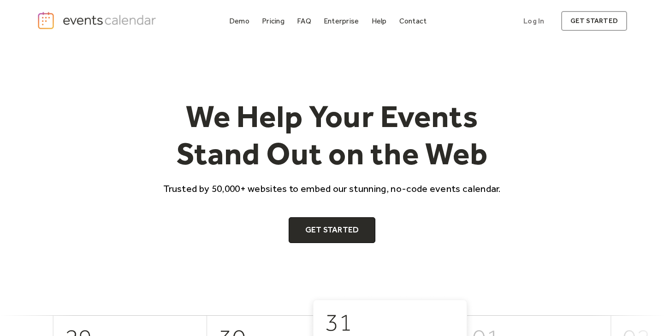 The image size is (664, 336). Describe the element at coordinates (332, 135) in the screenshot. I see `h1: We Help Your Events Stand Out on the Web` at that location.